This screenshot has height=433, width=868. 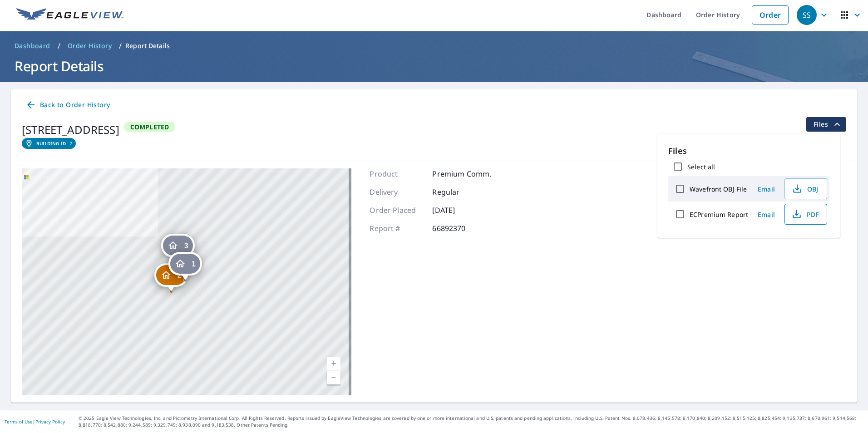 What do you see at coordinates (806, 15) in the screenshot?
I see `div: SS` at bounding box center [806, 15].